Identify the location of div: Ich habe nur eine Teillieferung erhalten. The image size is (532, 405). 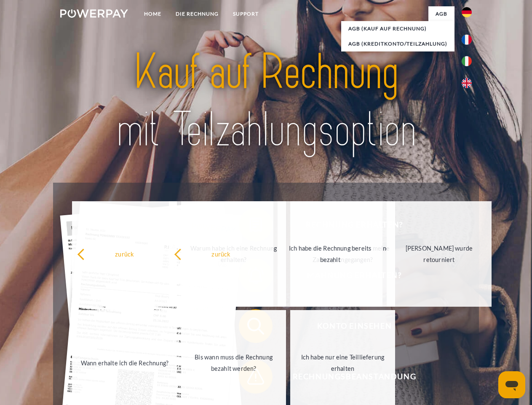
(343, 363).